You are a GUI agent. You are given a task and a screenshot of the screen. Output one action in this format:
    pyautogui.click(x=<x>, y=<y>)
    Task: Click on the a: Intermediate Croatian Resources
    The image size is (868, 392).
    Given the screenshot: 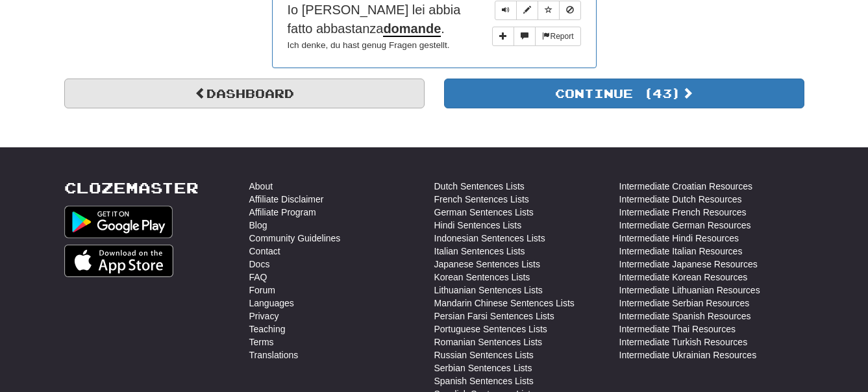 What is the action you would take?
    pyautogui.click(x=686, y=187)
    